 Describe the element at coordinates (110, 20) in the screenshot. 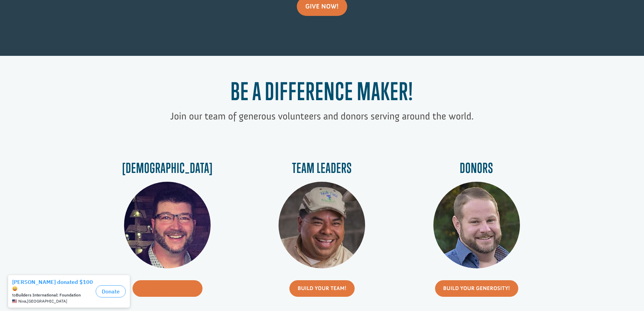

I see `button: Donate` at that location.